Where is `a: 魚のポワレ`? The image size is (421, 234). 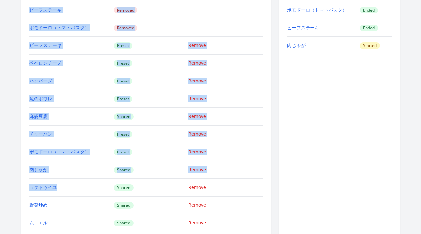 a: 魚のポワレ is located at coordinates (41, 98).